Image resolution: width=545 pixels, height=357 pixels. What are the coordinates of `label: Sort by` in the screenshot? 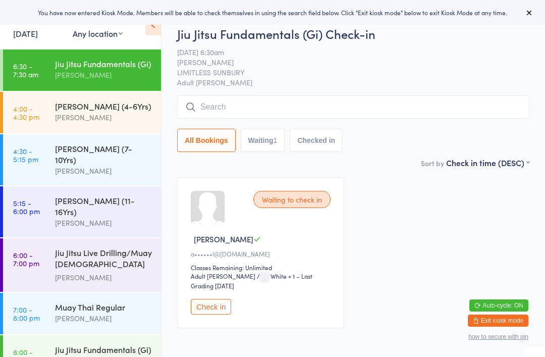 It's located at (433, 163).